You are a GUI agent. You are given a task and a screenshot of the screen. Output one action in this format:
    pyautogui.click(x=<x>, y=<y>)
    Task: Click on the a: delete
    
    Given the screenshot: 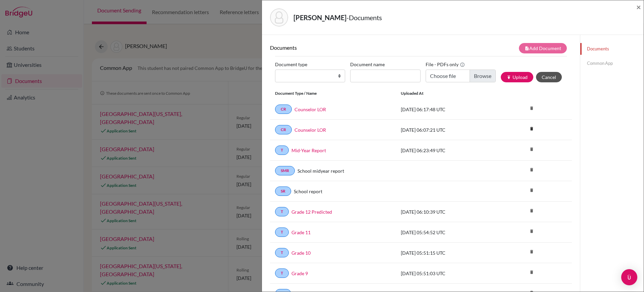 What is the action you would take?
    pyautogui.click(x=531, y=129)
    